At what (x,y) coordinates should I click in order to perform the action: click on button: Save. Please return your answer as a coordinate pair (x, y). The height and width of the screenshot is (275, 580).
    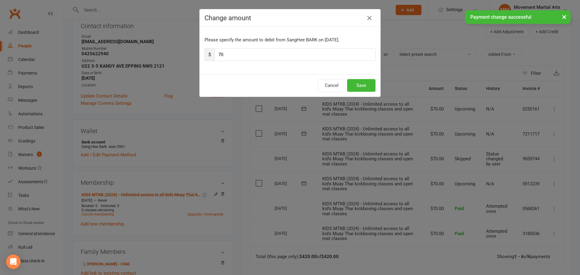
    Looking at the image, I should click on (361, 85).